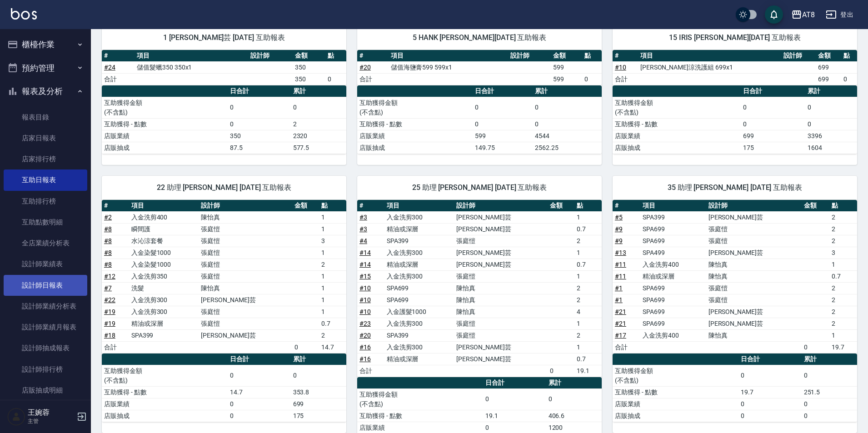 The height and width of the screenshot is (433, 868). What do you see at coordinates (51, 413) in the screenshot?
I see `h5: 王婉蓉` at bounding box center [51, 413].